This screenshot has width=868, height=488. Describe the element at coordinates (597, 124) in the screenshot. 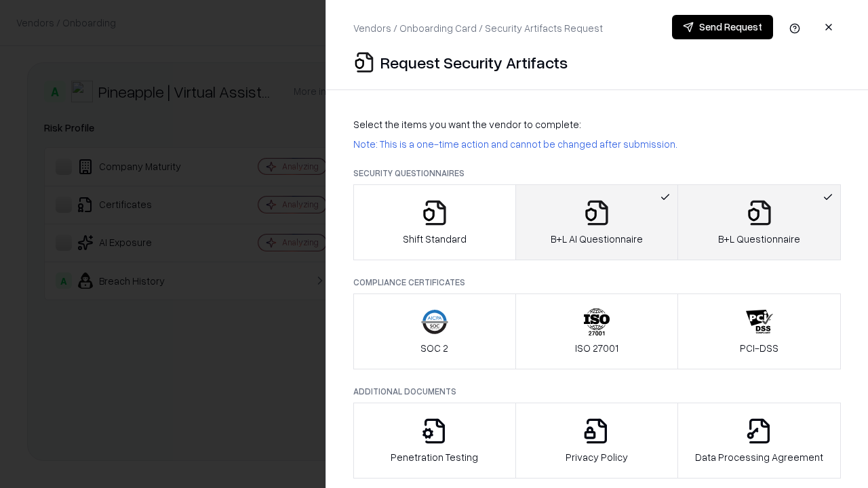

I see `p: Select the items you want the vendor to complete:` at that location.